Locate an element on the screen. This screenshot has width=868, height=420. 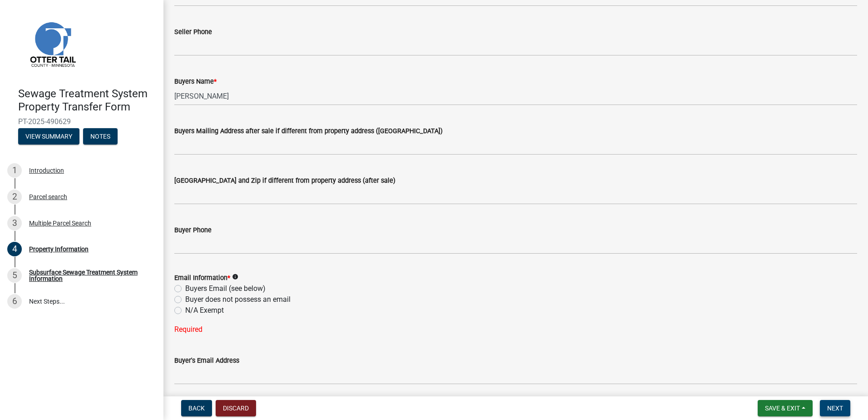
div: Subsurface Sewage Treatment System Information is located at coordinates (89, 275).